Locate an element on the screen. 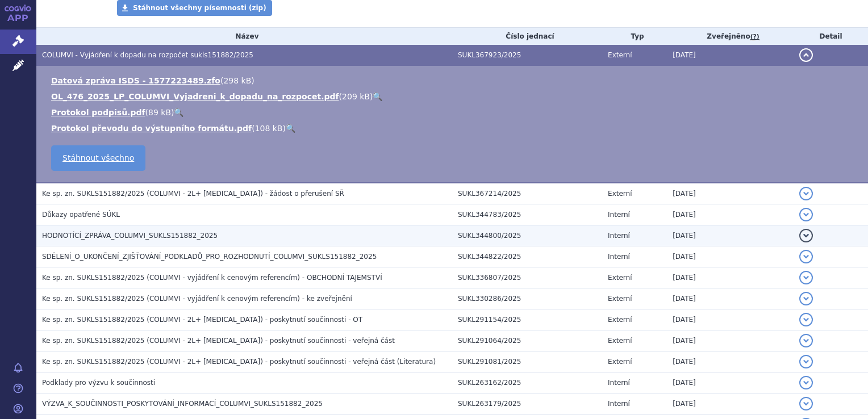 This screenshot has height=419, width=868. span: 209 kB is located at coordinates (356, 96).